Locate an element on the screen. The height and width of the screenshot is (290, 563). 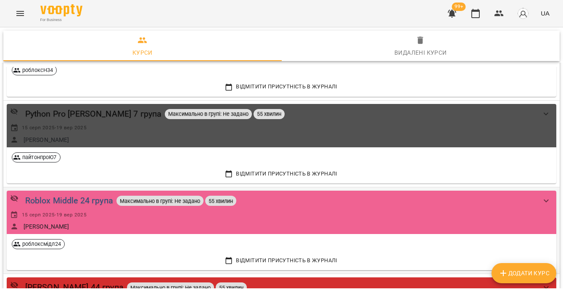
span: For Business is located at coordinates (61, 20).